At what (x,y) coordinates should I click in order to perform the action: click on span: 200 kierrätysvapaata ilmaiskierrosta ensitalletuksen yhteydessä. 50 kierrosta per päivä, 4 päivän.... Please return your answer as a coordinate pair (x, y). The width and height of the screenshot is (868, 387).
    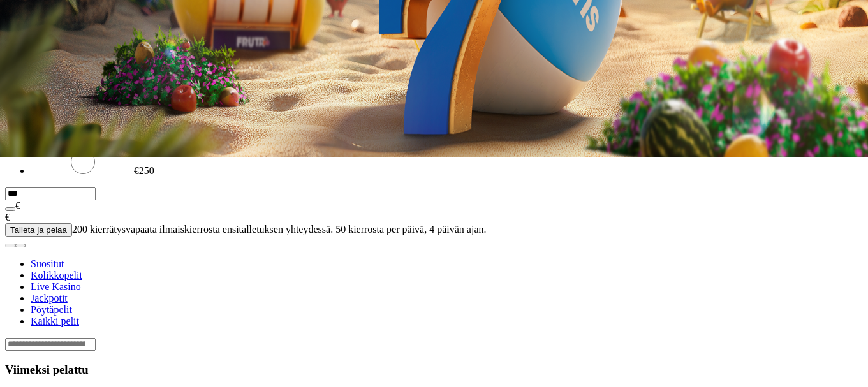
    Looking at the image, I should click on (279, 229).